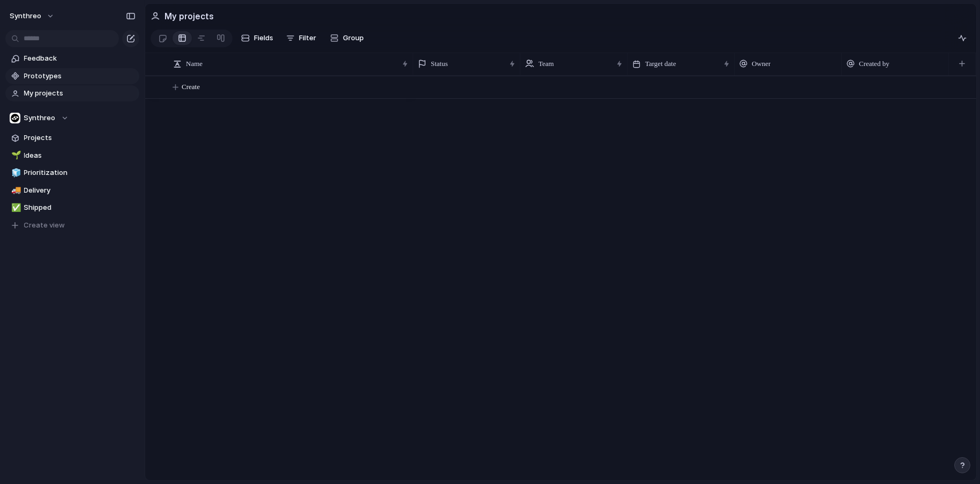  What do you see at coordinates (661, 64) in the screenshot?
I see `span: Target date` at bounding box center [661, 64].